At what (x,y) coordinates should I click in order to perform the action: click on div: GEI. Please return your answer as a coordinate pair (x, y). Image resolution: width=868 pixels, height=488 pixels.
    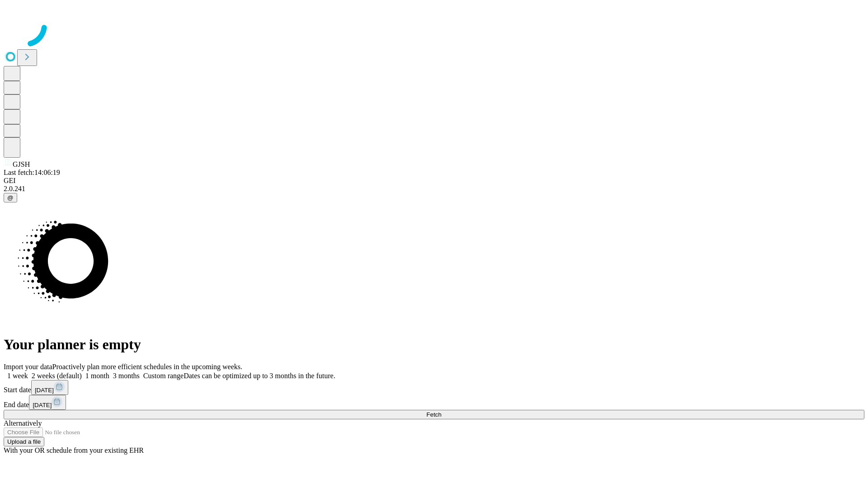
    Looking at the image, I should click on (434, 181).